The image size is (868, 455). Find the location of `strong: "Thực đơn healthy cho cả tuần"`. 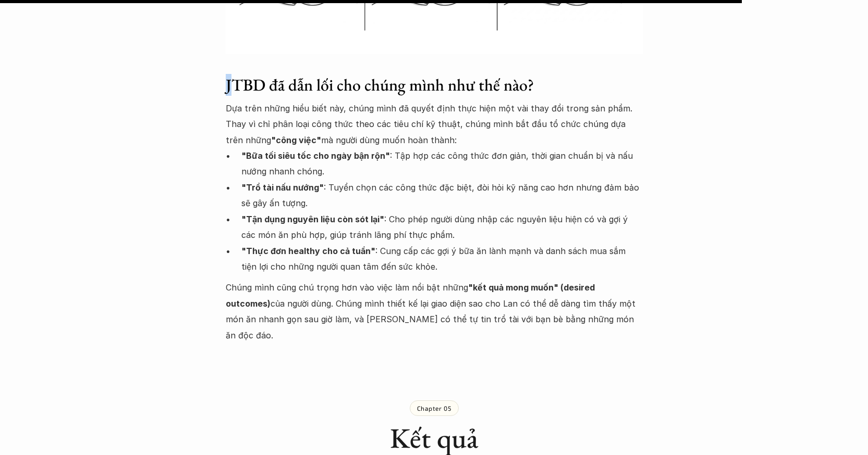

strong: "Thực đơn healthy cho cả tuần" is located at coordinates (308, 251).